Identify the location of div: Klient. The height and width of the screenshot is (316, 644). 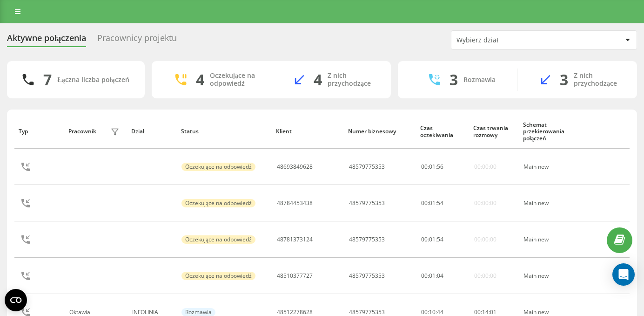
(308, 131).